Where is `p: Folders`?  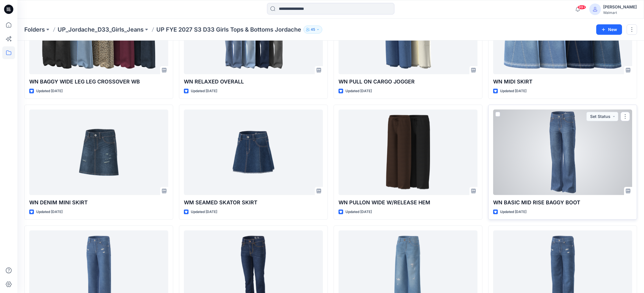 p: Folders is located at coordinates (35, 29).